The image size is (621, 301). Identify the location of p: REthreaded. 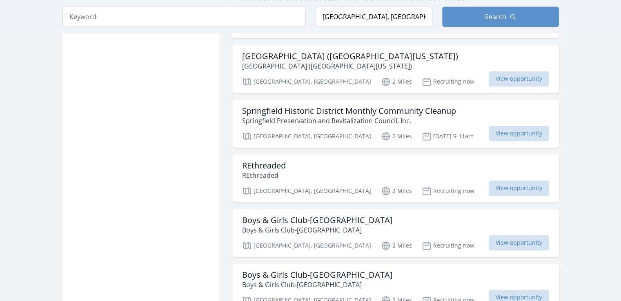
(264, 176).